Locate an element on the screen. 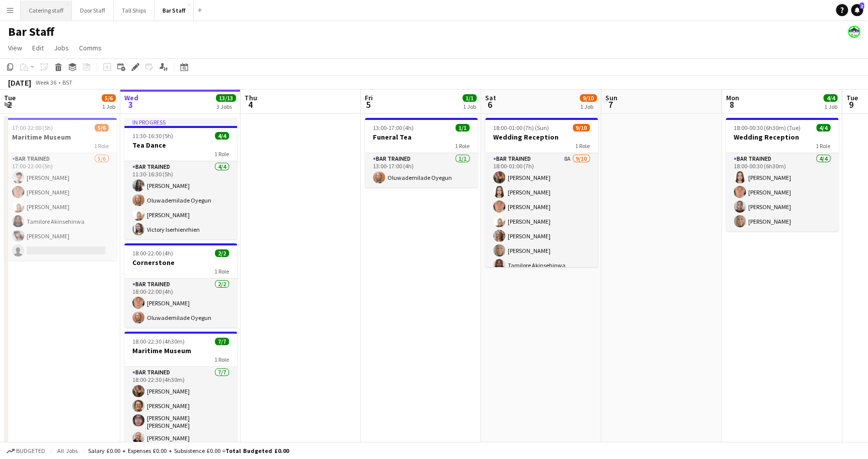 The width and height of the screenshot is (868, 459). span: Total Budgeted £0.00 is located at coordinates (257, 450).